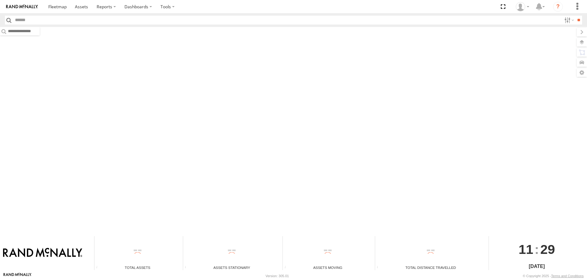 Image resolution: width=587 pixels, height=279 pixels. Describe the element at coordinates (548, 249) in the screenshot. I see `span: 29` at that location.